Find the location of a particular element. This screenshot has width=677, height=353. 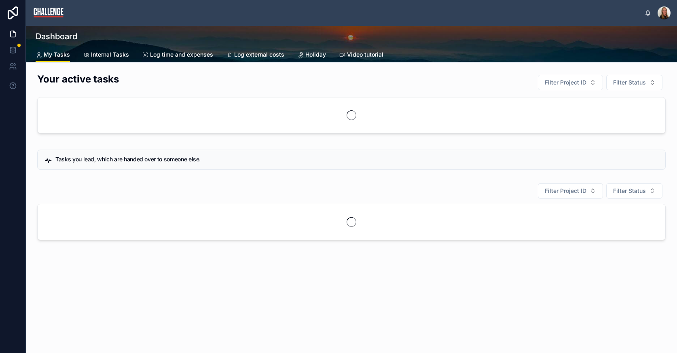

h2: Your active tasks is located at coordinates (78, 79).